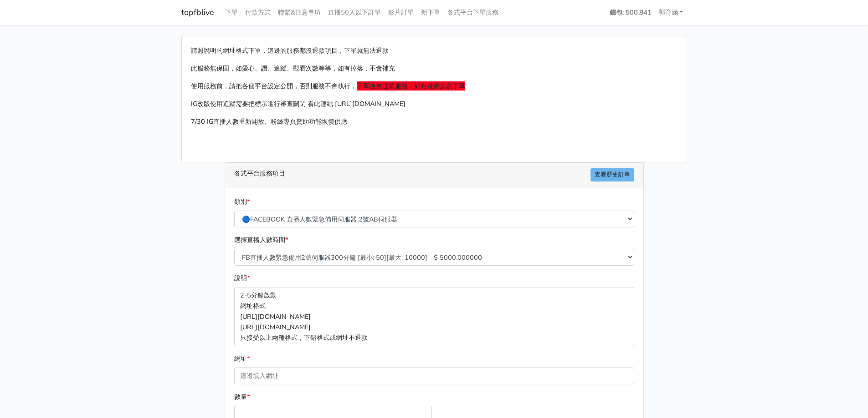 Image resolution: width=868 pixels, height=418 pixels. Describe the element at coordinates (434, 68) in the screenshot. I see `p: 此服務無保固，如愛心、讚、追蹤、觀看次數等等，如有掉落，不會補充` at that location.